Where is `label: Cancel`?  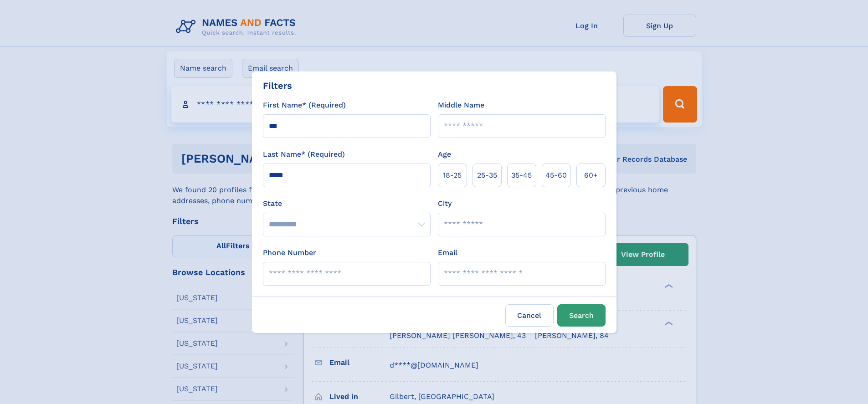
label: Cancel is located at coordinates (530, 315).